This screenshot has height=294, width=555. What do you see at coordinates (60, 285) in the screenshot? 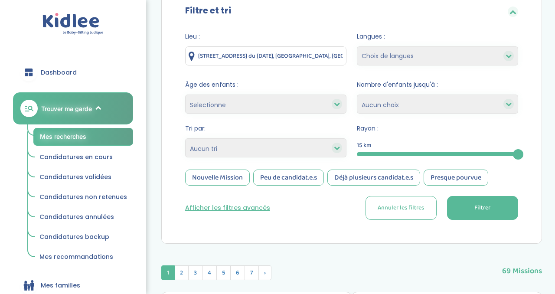
I see `span: Mes familles` at bounding box center [60, 285].